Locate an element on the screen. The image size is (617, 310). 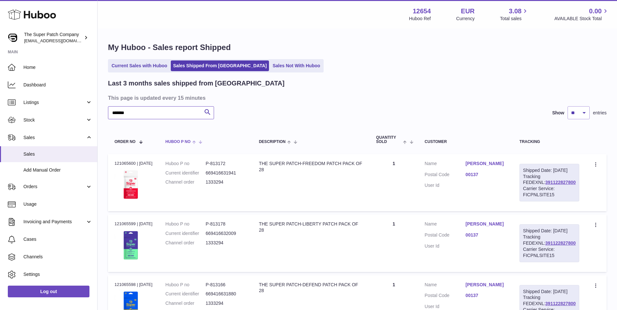
dd: P-813166 is located at coordinates (226, 285).